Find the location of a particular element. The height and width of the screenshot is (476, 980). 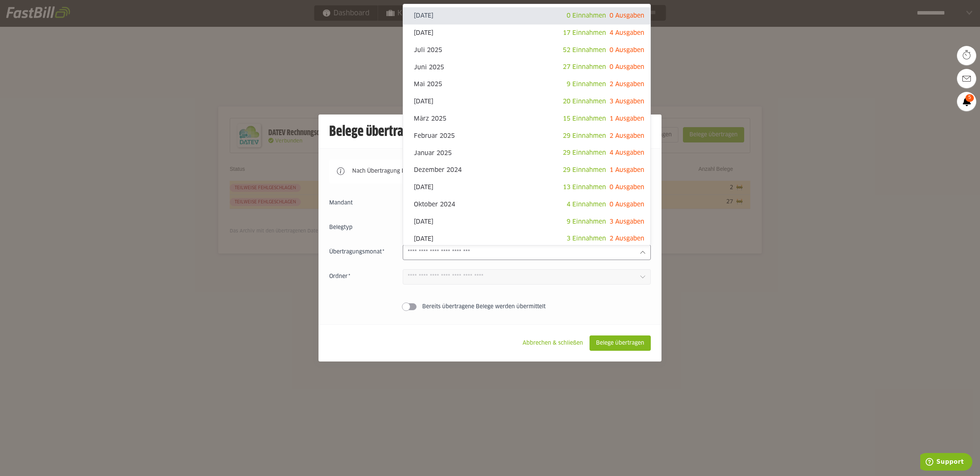

span: Support is located at coordinates (30, 9).